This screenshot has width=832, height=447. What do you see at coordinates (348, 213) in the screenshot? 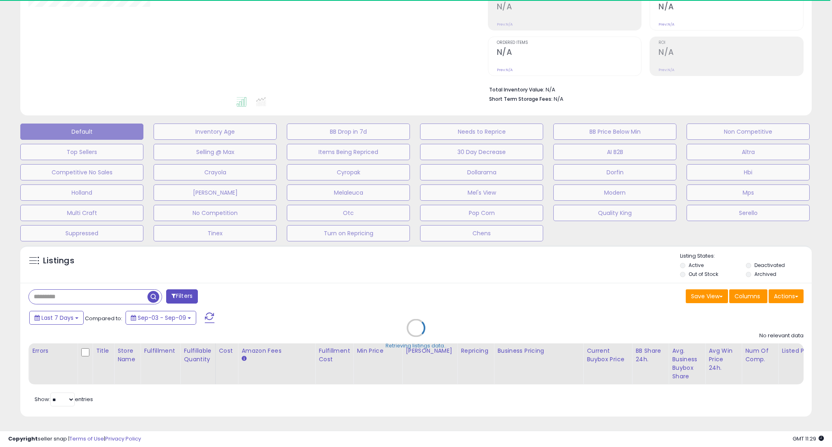
I see `button: Otc` at bounding box center [348, 213].